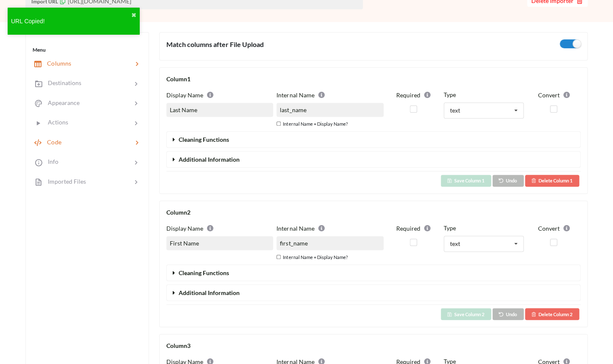 The width and height of the screenshot is (613, 364). What do you see at coordinates (215, 44) in the screenshot?
I see `span: Match columns after File Upload` at bounding box center [215, 44].